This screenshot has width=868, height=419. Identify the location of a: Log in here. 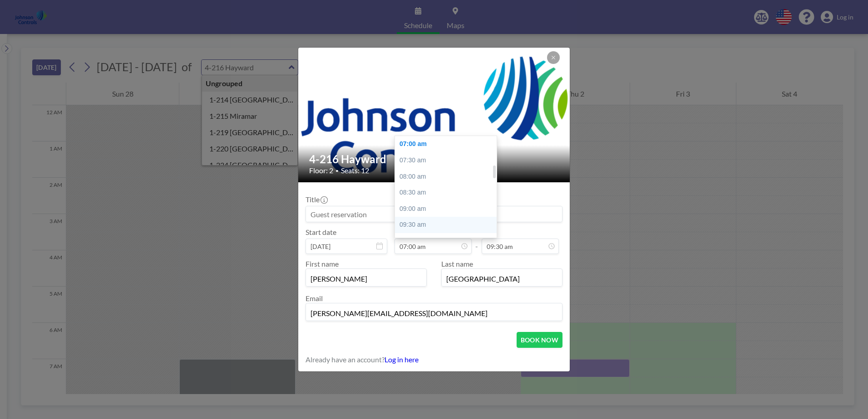
(402, 359).